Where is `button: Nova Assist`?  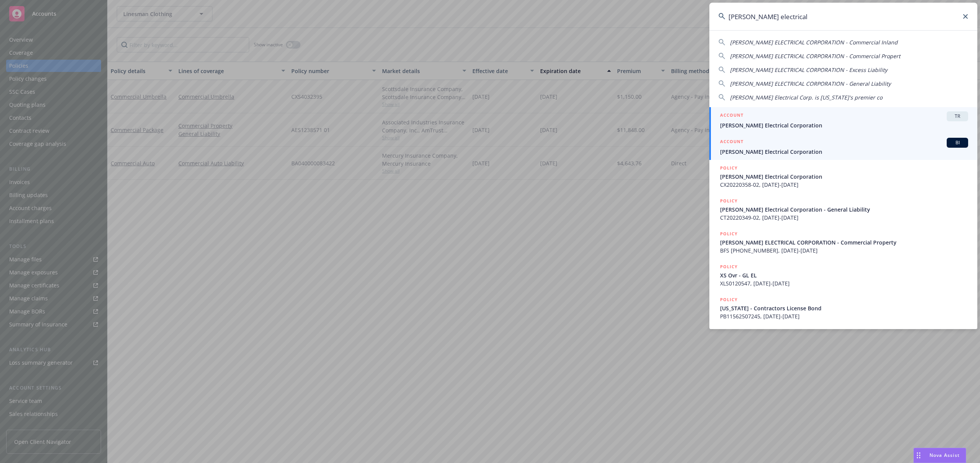
button: Nova Assist is located at coordinates (940, 455).